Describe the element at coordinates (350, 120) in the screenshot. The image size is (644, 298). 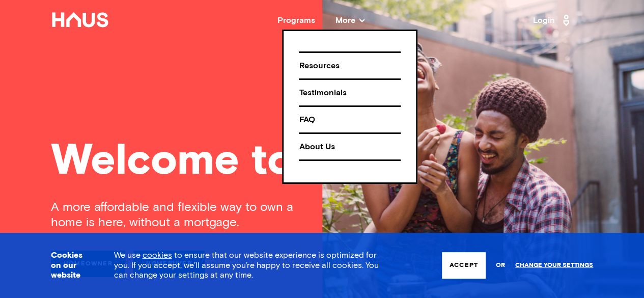
I see `div: FAQ` at that location.